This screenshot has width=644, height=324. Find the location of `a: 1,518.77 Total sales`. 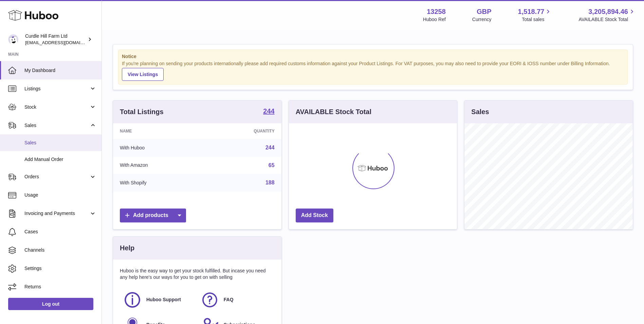

a: 1,518.77 Total sales is located at coordinates (535, 15).